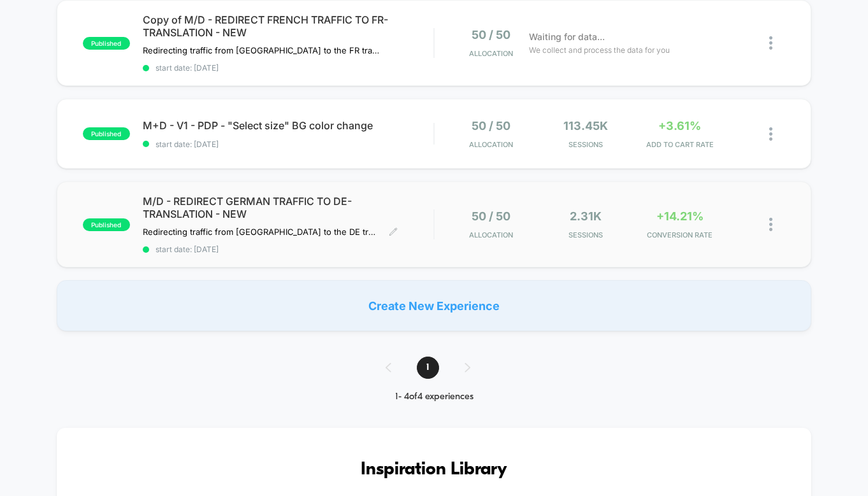 The width and height of the screenshot is (868, 496). Describe the element at coordinates (434, 470) in the screenshot. I see `h3: Inspiration Library` at that location.